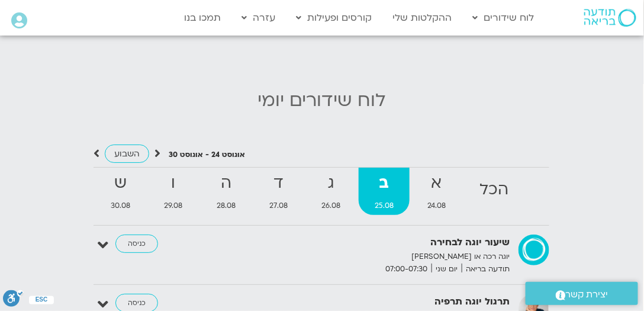 The width and height of the screenshot is (644, 311). I want to click on a: ההקלטות שלי, so click(423, 18).